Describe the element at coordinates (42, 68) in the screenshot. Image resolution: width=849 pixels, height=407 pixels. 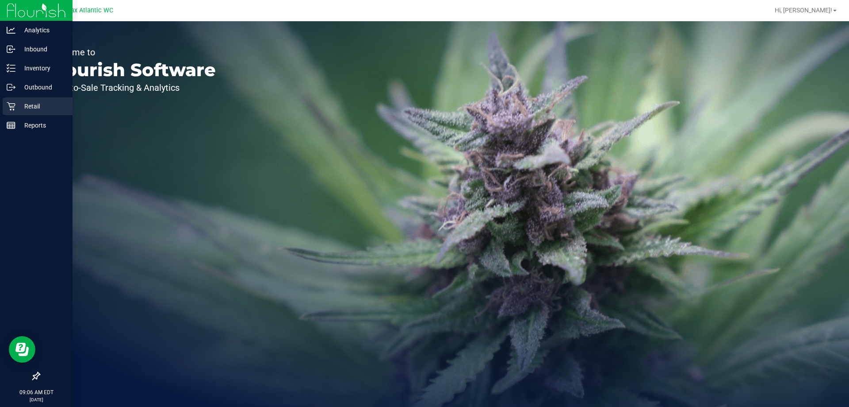
I see `p: Inventory` at that location.